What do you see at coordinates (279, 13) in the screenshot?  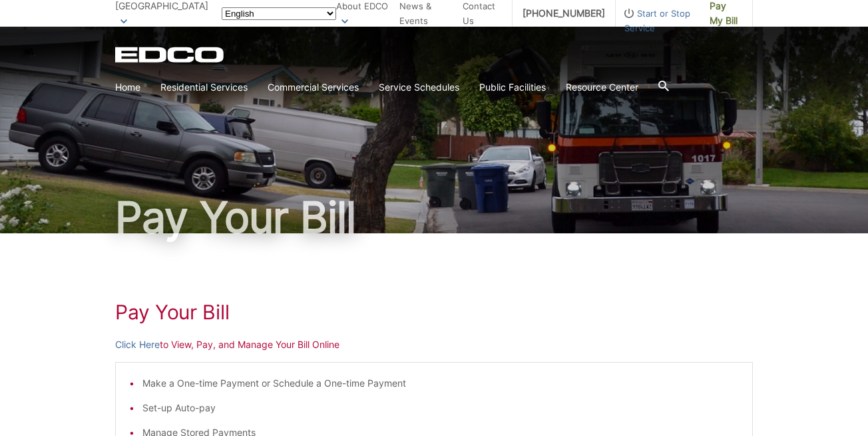 I see `select: Select a language` at bounding box center [279, 13].